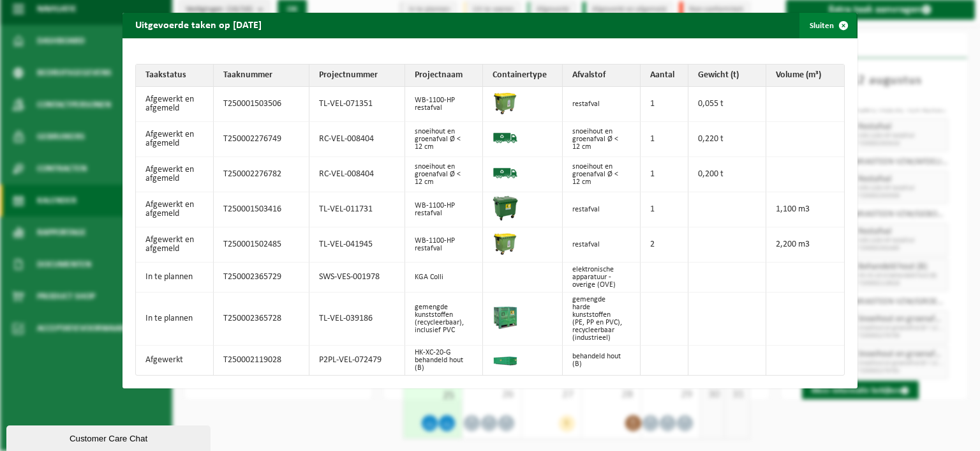 The height and width of the screenshot is (451, 980). I want to click on td: TL-VEL-041945, so click(358, 245).